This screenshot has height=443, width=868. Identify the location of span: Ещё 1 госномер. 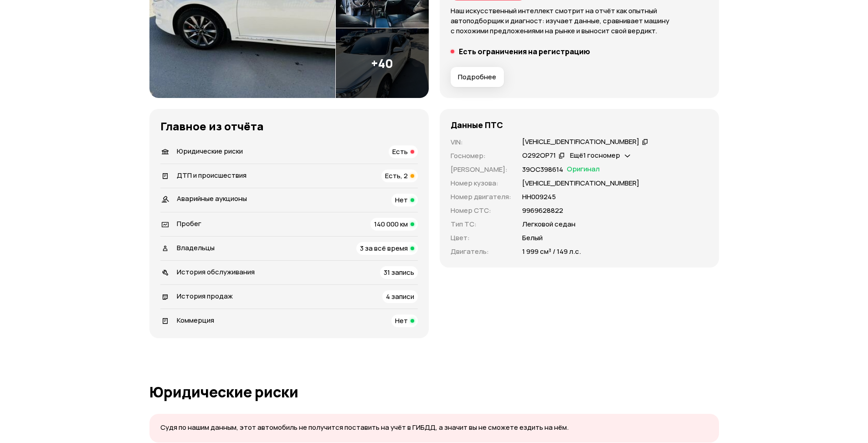
(595, 155).